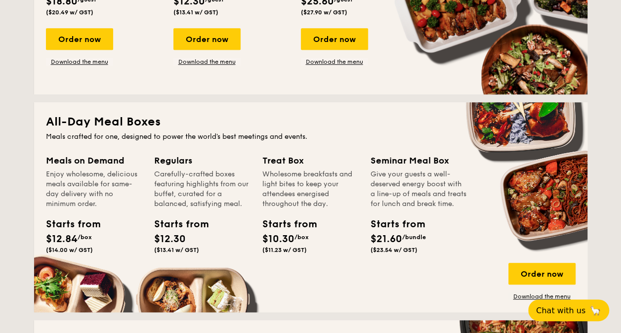 This screenshot has width=621, height=333. I want to click on div: Enjoy wholesome, delicious meals available for same-day delivery with no minimum order., so click(94, 189).